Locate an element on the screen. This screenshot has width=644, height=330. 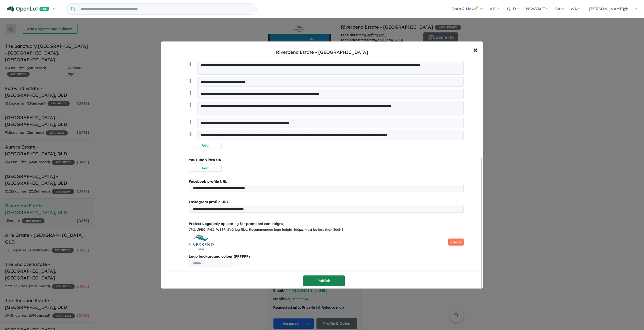
b: Logo background colour (FFFFFF) is located at coordinates (326, 257).